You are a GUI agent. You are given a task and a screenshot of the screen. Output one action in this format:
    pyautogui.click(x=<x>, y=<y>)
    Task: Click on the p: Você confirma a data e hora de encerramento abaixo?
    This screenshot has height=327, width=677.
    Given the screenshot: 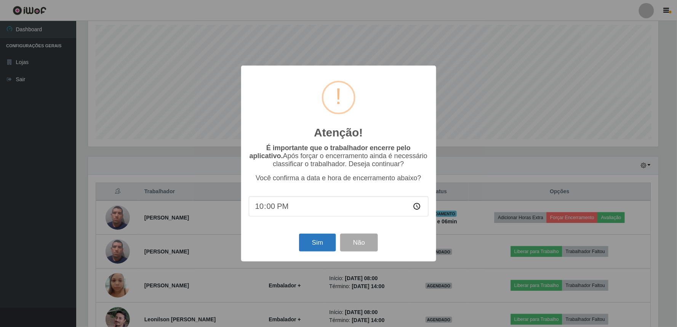 What is the action you would take?
    pyautogui.click(x=338, y=178)
    